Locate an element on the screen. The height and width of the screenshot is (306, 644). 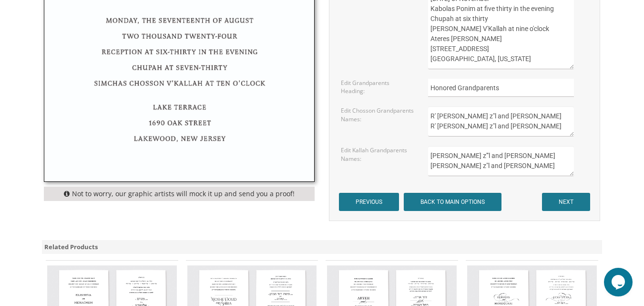
label: Edit Chosson Grandparents Names: is located at coordinates (377, 114).